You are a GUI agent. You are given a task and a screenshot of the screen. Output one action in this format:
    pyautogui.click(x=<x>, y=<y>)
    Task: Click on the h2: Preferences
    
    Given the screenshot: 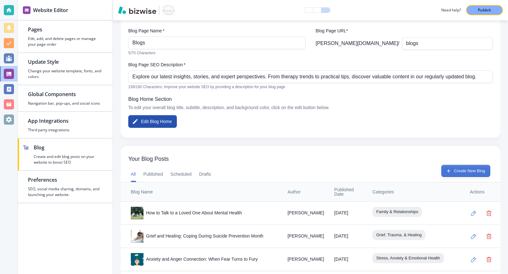 What is the action you would take?
    pyautogui.click(x=65, y=180)
    